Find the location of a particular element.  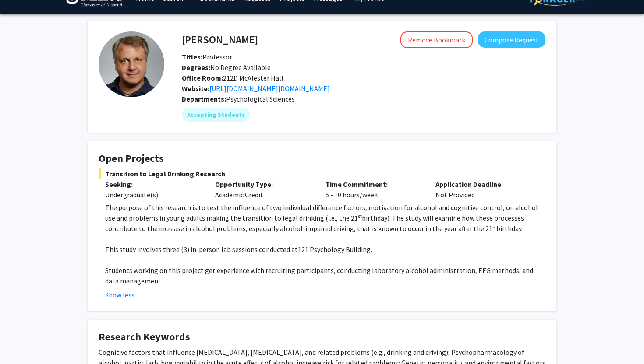

span: Professor is located at coordinates (206, 57).